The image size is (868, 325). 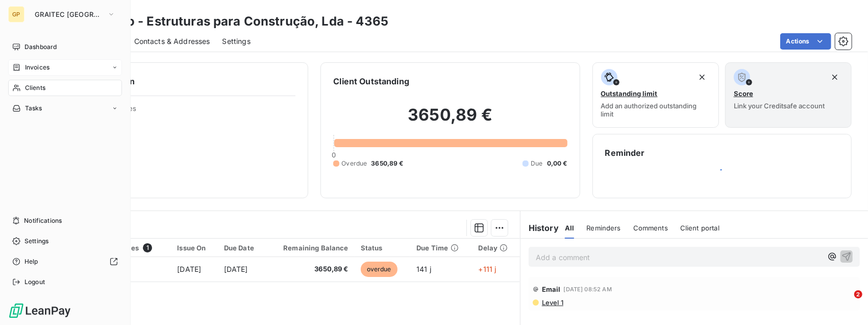 I want to click on span: Link your Creditsafe account, so click(x=779, y=106).